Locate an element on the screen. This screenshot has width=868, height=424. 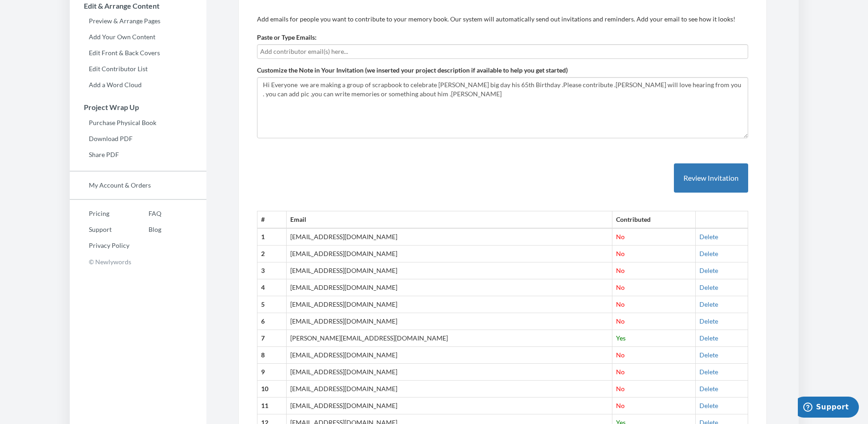
span: Yes is located at coordinates (620, 337).